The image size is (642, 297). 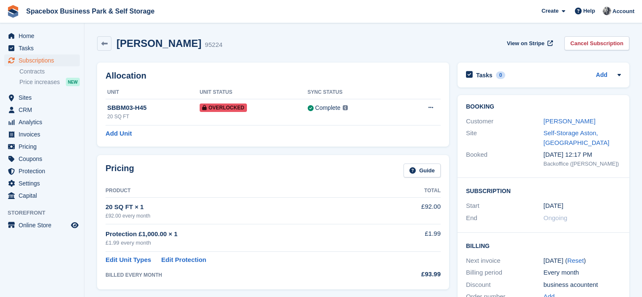 What do you see at coordinates (543, 245) in the screenshot?
I see `h2: Billing` at bounding box center [543, 245].